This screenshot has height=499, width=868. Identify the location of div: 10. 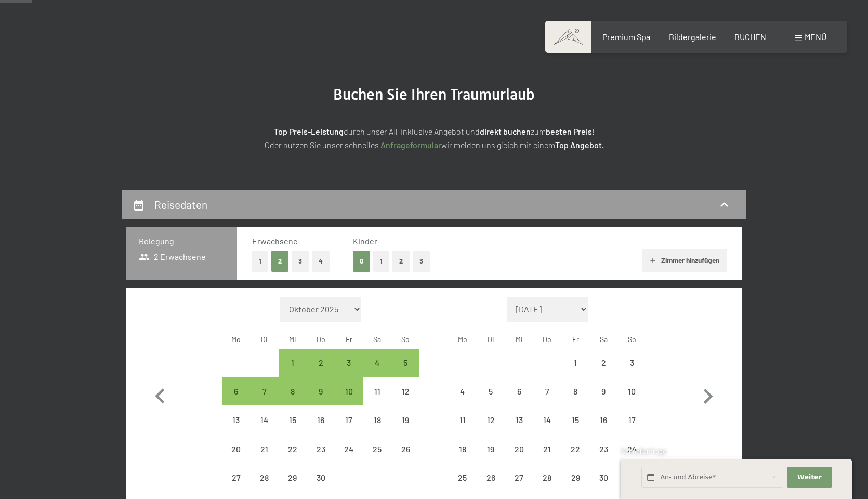
(349, 400).